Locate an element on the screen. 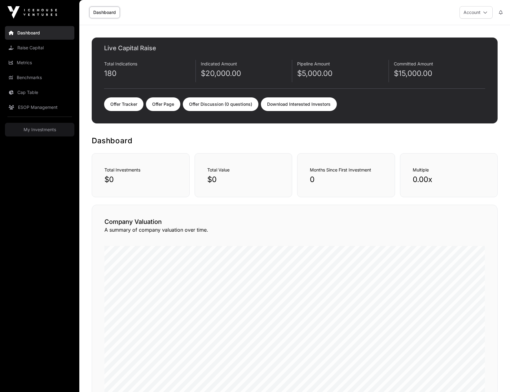 The width and height of the screenshot is (510, 392). span: Multiple is located at coordinates (421, 170).